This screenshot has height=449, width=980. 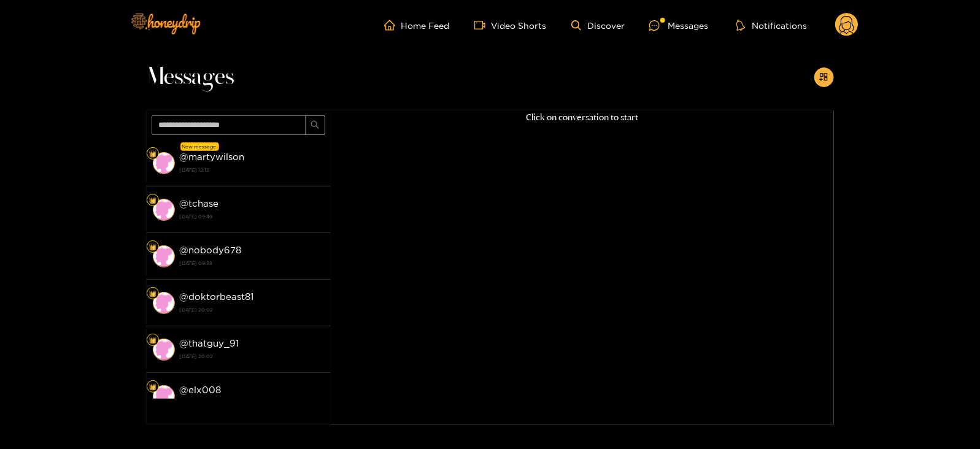 What do you see at coordinates (510, 26) in the screenshot?
I see `a: Video Shorts` at bounding box center [510, 26].